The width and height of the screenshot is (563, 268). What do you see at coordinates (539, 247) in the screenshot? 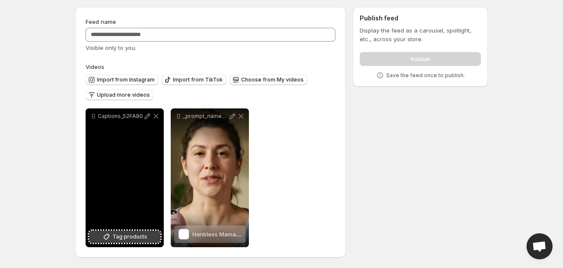
I see `a: Open chat` at bounding box center [539, 247].